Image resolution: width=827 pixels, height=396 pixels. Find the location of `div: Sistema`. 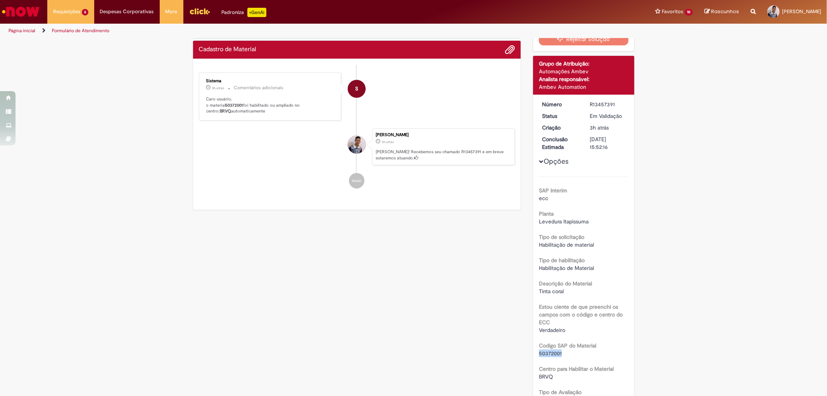

div: Sistema is located at coordinates (270, 81).